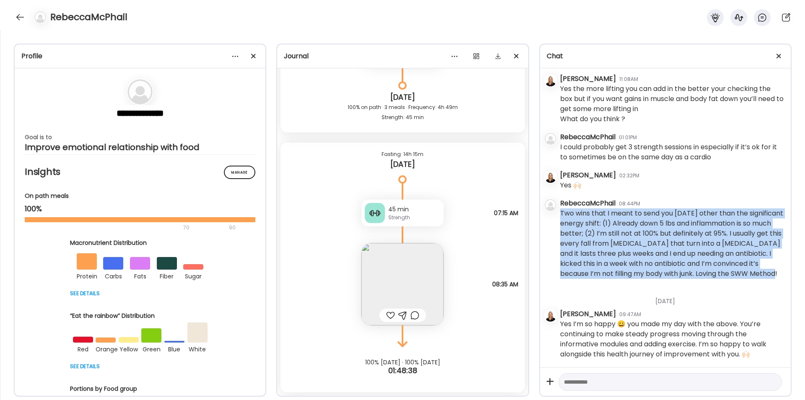  What do you see at coordinates (140, 196) in the screenshot?
I see `div: On path meals` at bounding box center [140, 196].